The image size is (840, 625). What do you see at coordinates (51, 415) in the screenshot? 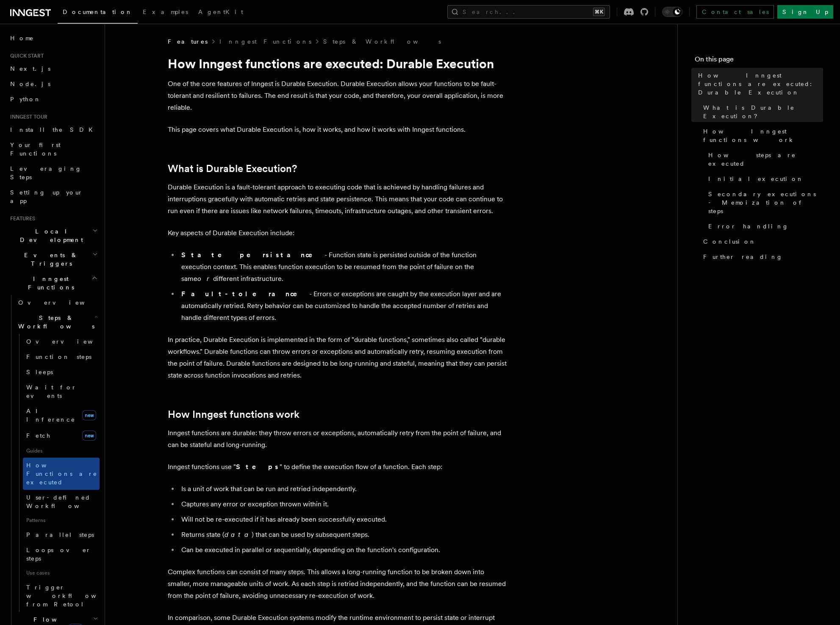
I see `span: AI Inference` at bounding box center [51, 415].